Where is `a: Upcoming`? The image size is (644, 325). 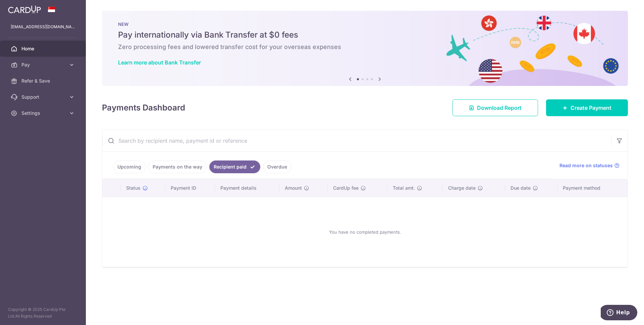 a: Upcoming is located at coordinates (129, 167).